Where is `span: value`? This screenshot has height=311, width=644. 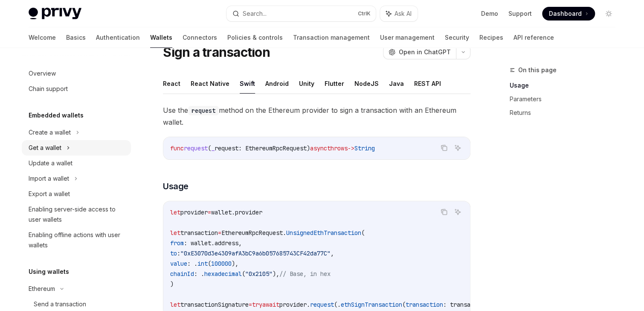
span: value is located at coordinates (179, 263).